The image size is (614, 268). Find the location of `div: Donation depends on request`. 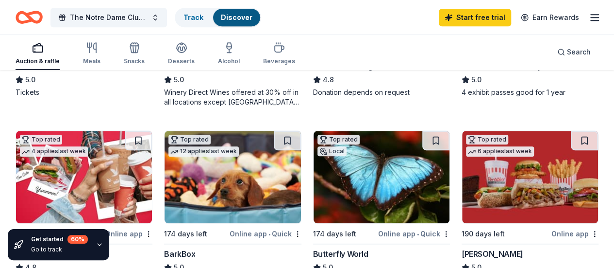

div: Donation depends on request is located at coordinates (382, 92).